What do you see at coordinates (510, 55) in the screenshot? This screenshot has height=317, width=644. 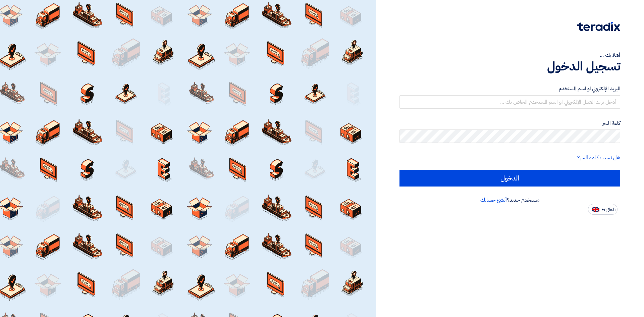 I see `div: أهلا بك ...` at bounding box center [510, 55].